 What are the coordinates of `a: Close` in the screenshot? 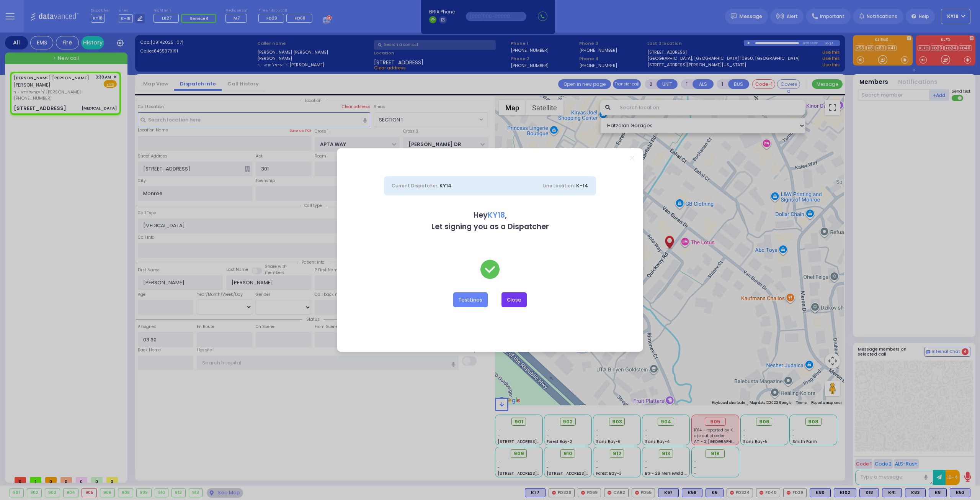 It's located at (632, 158).